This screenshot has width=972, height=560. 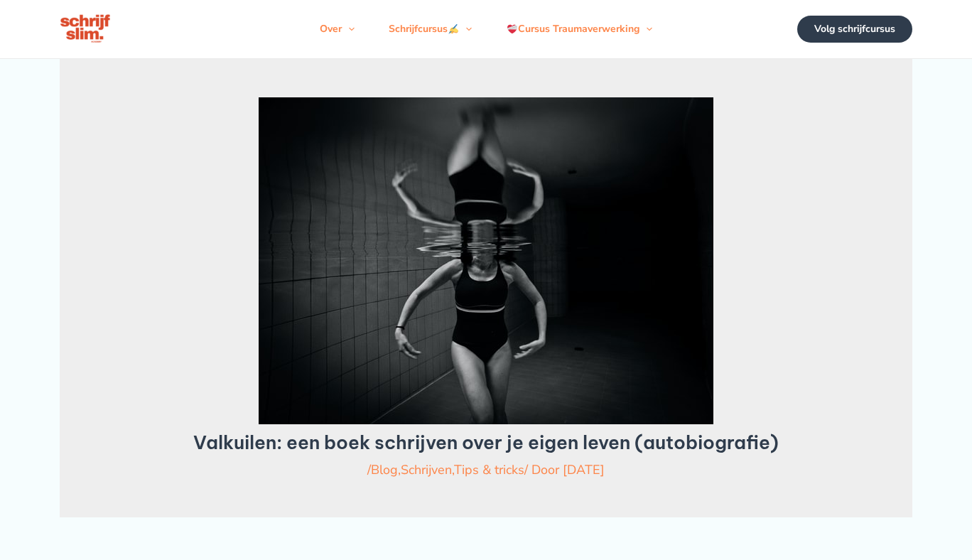 I want to click on a: Tips & tricks, so click(x=489, y=469).